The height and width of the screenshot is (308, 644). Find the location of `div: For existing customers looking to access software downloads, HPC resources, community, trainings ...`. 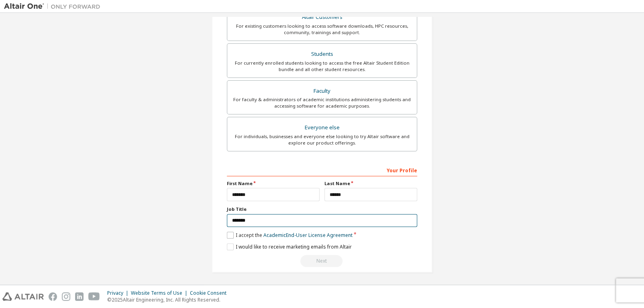

div: For existing customers looking to access software downloads, HPC resources, community, trainings ... is located at coordinates (322, 29).